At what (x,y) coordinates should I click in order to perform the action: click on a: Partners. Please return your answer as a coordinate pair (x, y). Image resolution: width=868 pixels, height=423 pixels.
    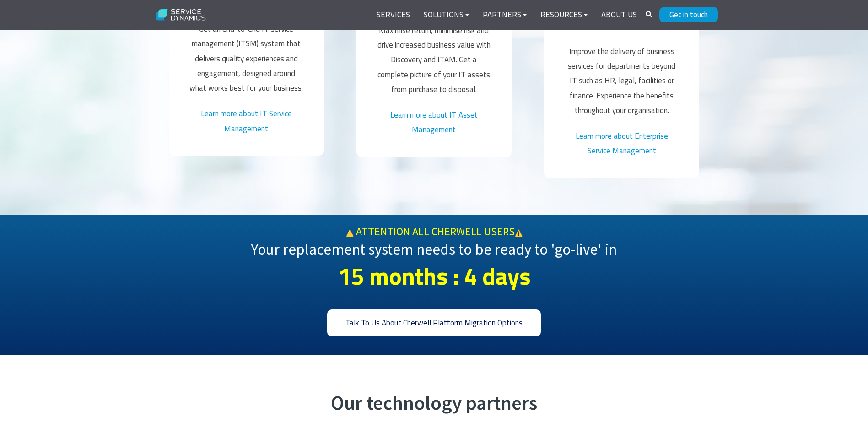
    Looking at the image, I should click on (505, 15).